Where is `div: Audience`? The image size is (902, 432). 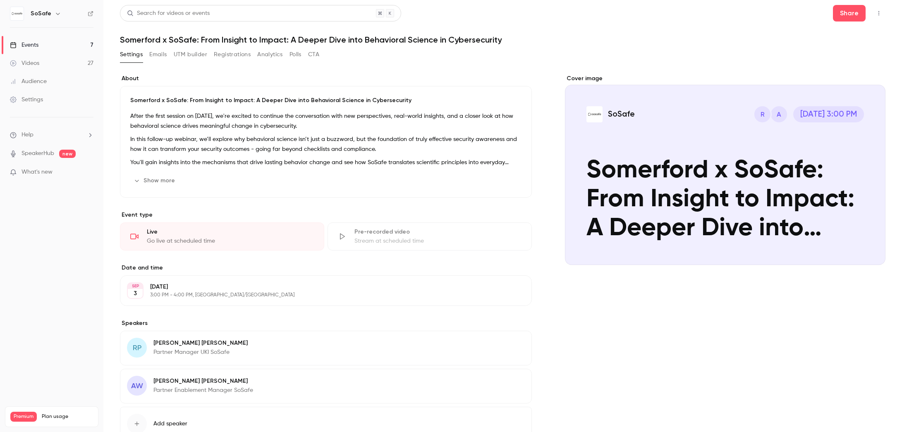
div: Audience is located at coordinates (28, 81).